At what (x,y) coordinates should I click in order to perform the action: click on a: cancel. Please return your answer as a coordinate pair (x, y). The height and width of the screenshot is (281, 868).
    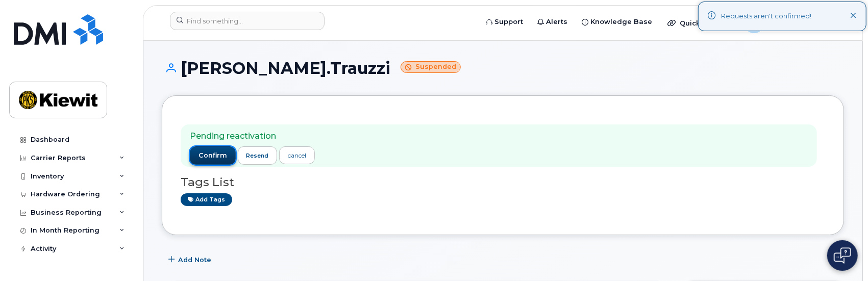
    Looking at the image, I should click on (297, 155).